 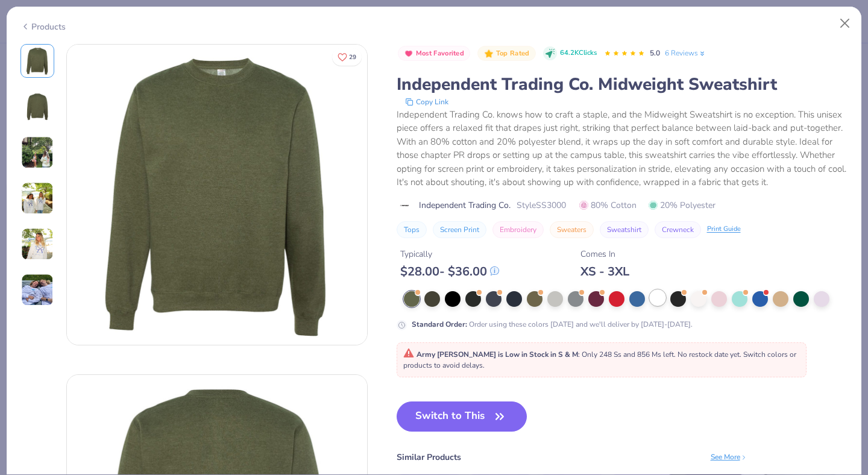 What do you see at coordinates (846, 24) in the screenshot?
I see `button: Close` at bounding box center [846, 24].